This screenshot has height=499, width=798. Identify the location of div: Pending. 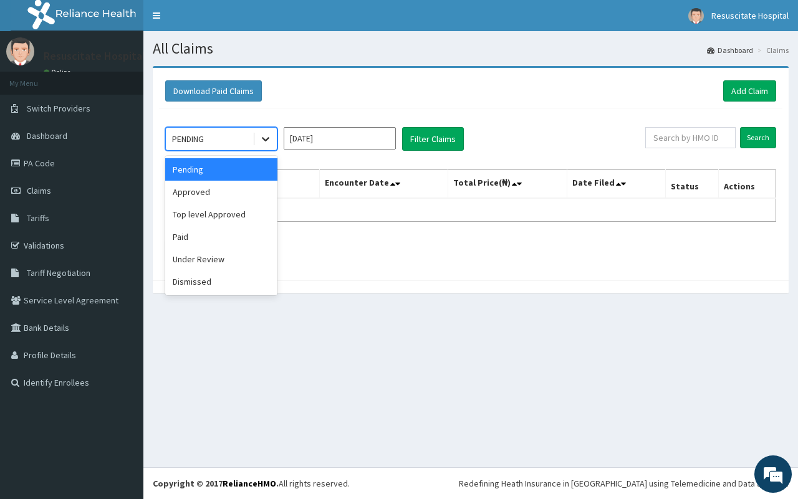
(221, 169).